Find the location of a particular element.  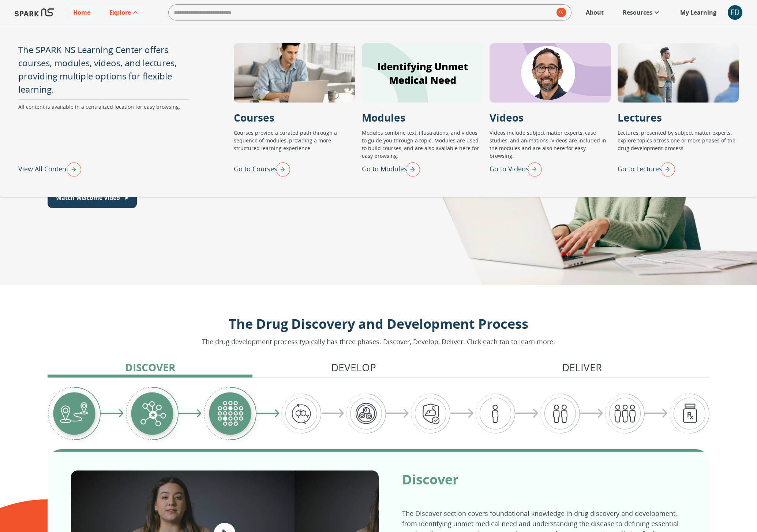

p: The drug development process typically has three phases. Discover, Develop, Deliver. Click each t... is located at coordinates (378, 341).